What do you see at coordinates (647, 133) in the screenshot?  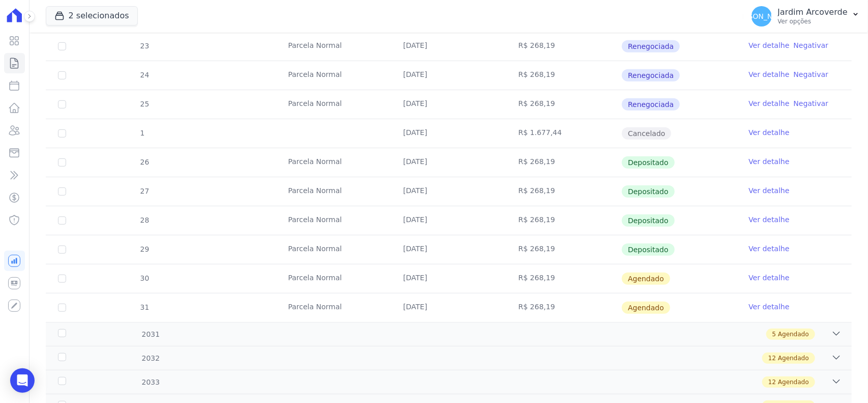 I see `span: Cancelado` at bounding box center [647, 133].